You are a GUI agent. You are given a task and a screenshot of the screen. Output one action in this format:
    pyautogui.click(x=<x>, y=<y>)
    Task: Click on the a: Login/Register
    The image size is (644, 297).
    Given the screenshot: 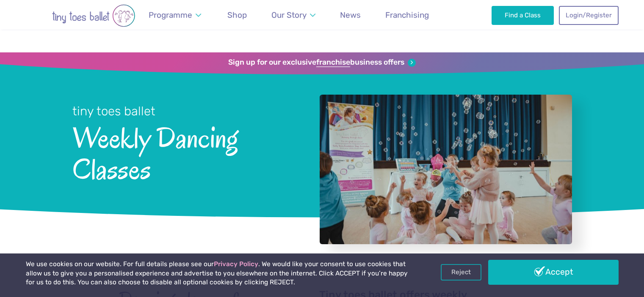 What is the action you would take?
    pyautogui.click(x=588, y=15)
    